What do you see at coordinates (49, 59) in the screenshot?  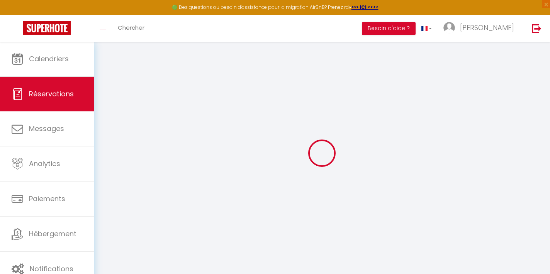 I see `span: Calendriers` at bounding box center [49, 59].